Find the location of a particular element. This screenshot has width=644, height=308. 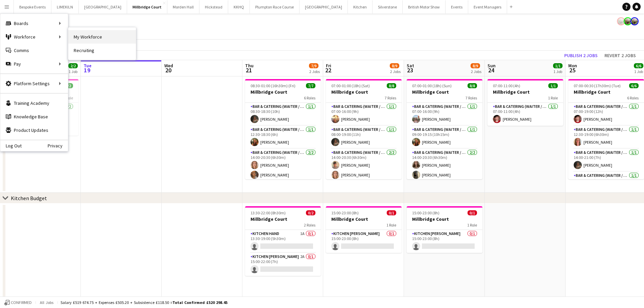

a: Comms is located at coordinates (34, 50).